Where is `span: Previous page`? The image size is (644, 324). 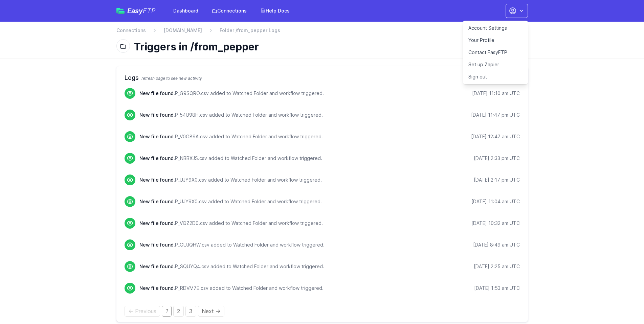 span: Previous page is located at coordinates (142, 311).